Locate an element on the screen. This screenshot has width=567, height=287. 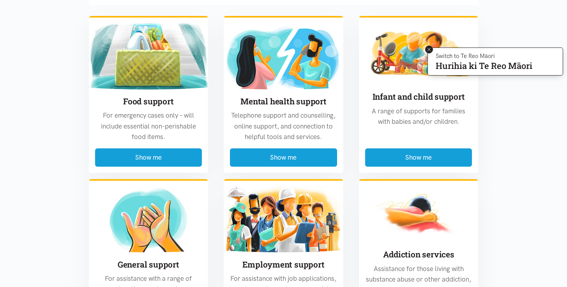
p: Hurihia ki Te Reo Māori is located at coordinates (484, 66).